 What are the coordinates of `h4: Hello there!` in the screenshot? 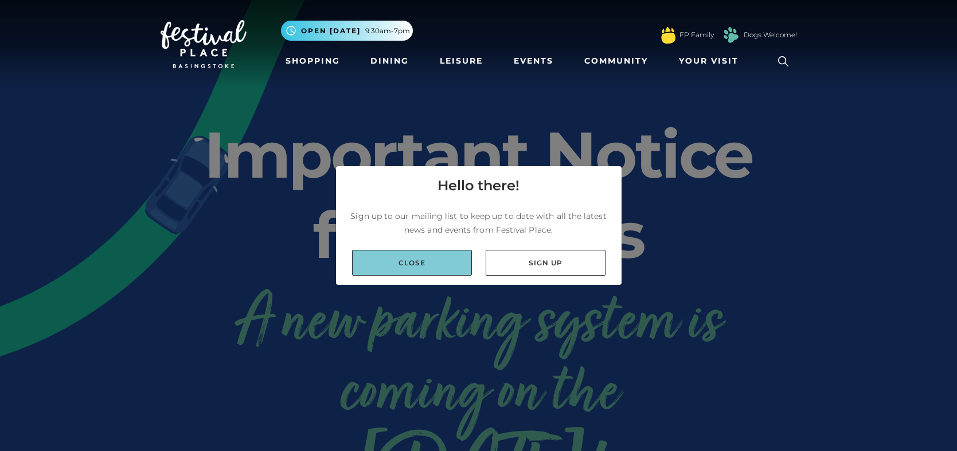 It's located at (478, 186).